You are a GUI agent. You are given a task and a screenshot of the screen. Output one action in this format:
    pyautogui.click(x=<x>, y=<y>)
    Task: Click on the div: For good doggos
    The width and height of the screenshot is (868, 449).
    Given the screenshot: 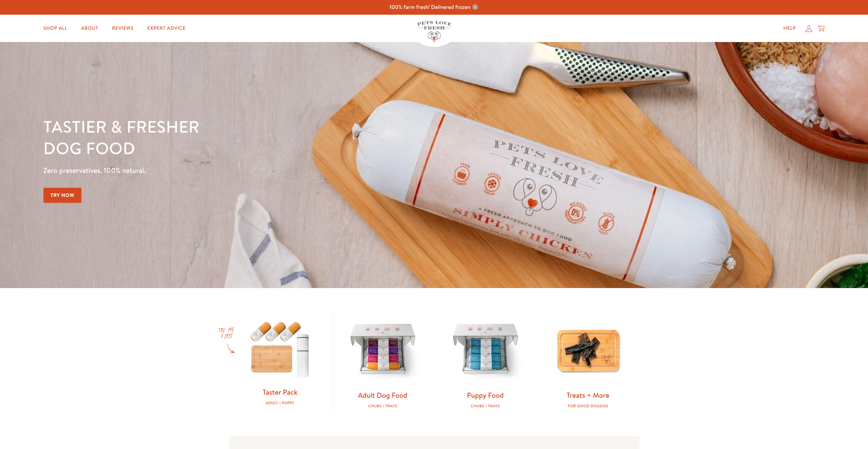 What is the action you would take?
    pyautogui.click(x=588, y=406)
    